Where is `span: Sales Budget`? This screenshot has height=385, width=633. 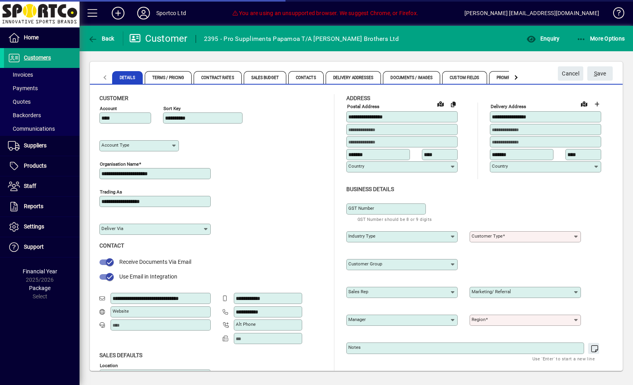
span: Sales Budget is located at coordinates (265, 78).